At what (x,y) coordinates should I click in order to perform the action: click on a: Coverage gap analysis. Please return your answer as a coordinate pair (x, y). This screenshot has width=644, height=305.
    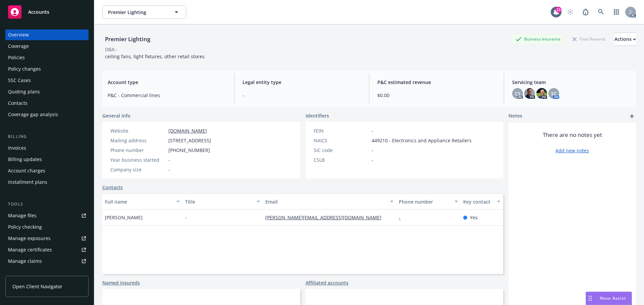
    Looking at the image, I should click on (47, 115).